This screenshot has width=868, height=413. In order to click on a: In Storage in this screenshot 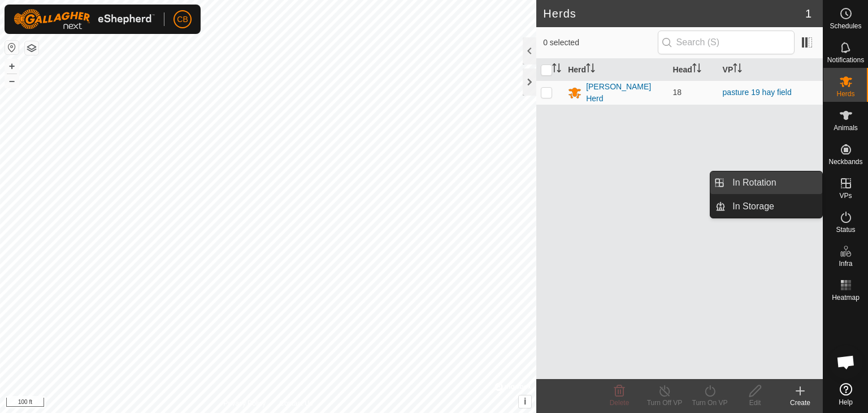, I will do `click(774, 206)`.